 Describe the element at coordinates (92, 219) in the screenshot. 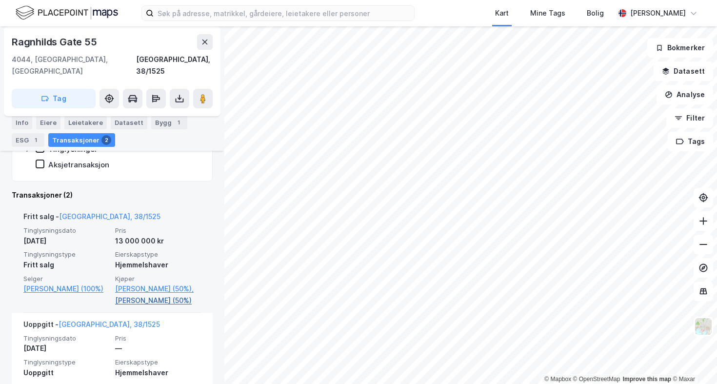

I see `div: Fritt salg -` at that location.